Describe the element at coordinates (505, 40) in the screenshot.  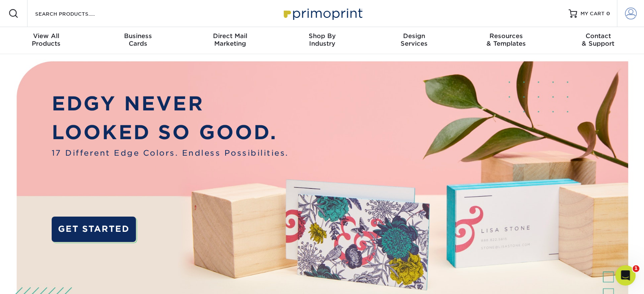
I see `div: & Templates` at that location.